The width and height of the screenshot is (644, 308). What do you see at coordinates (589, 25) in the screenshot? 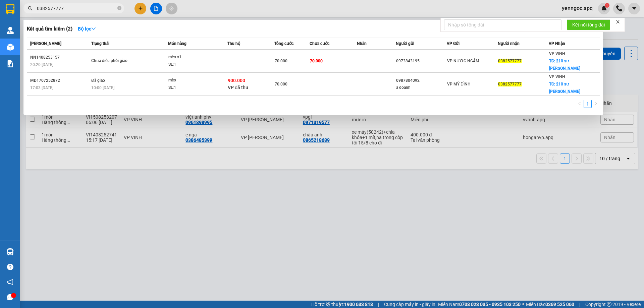
I see `span: Kết nối tổng đài` at bounding box center [589, 25].